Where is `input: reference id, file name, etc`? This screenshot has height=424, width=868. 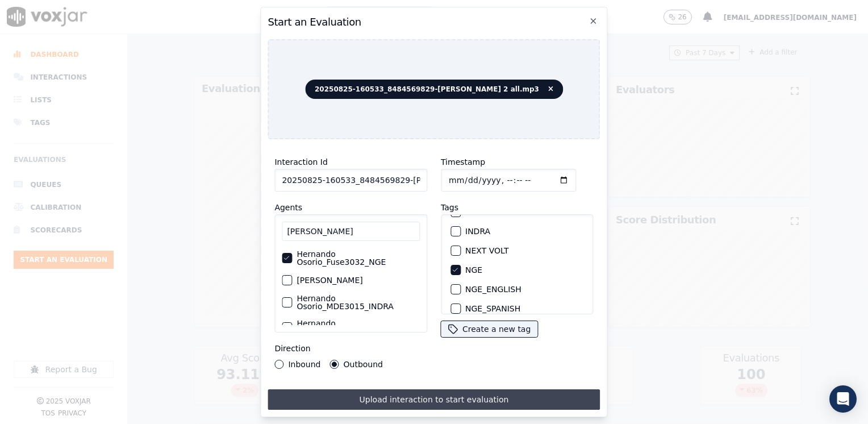 input: reference id, file name, etc is located at coordinates (351, 180).